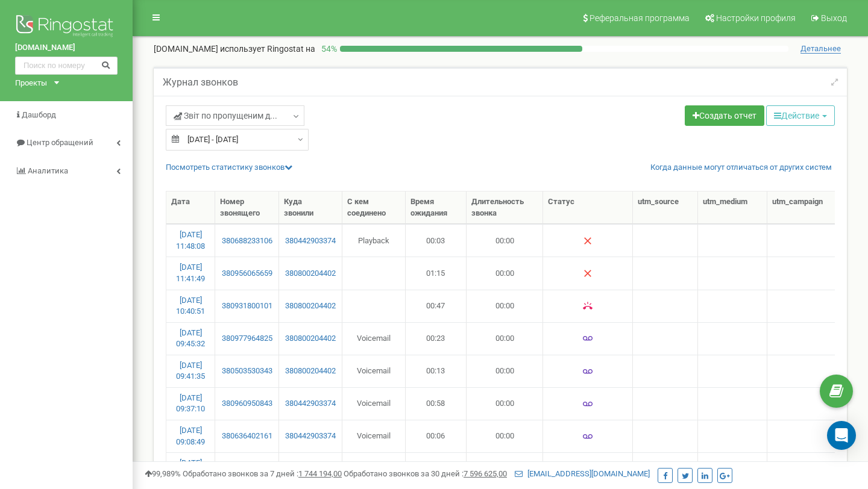  What do you see at coordinates (732, 208) in the screenshot?
I see `th: utm_medium` at bounding box center [732, 208].